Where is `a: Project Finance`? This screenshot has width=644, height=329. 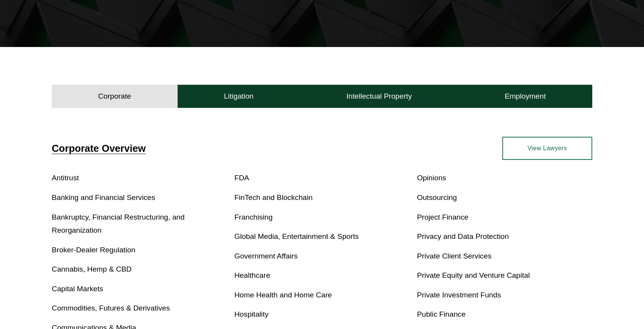 a: Project Finance is located at coordinates (443, 217).